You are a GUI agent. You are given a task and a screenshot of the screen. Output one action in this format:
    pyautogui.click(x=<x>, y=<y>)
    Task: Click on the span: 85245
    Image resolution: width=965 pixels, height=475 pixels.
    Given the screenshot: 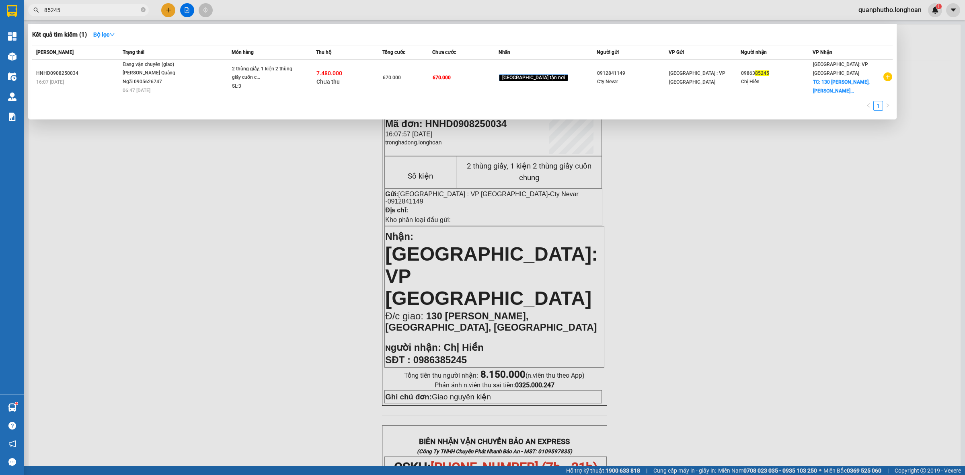 What is the action you would take?
    pyautogui.click(x=762, y=73)
    